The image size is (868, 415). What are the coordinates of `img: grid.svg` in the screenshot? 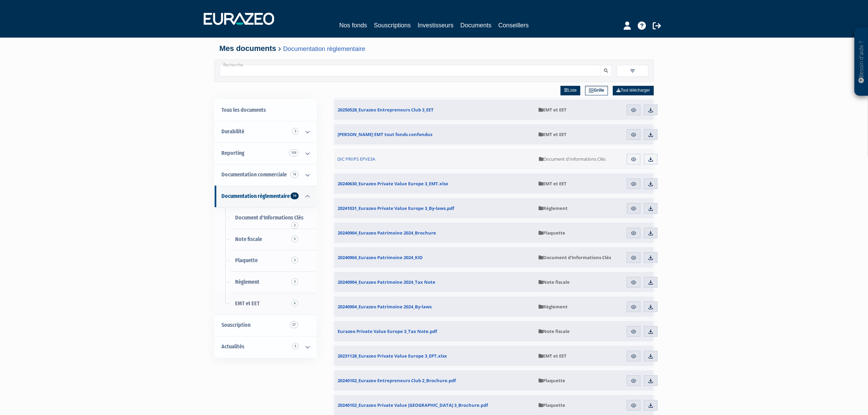 It's located at (591, 91).